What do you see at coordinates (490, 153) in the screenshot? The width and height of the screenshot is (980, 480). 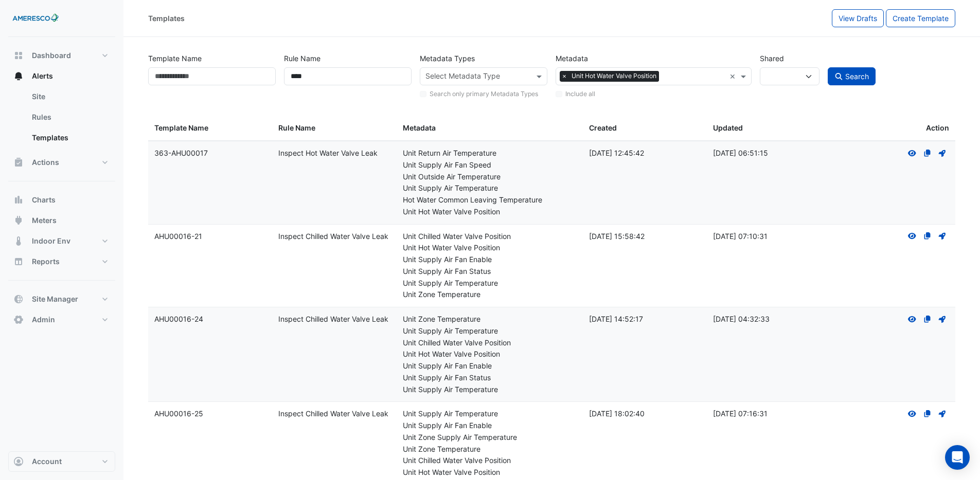 I see `div: Unit Return Air Temperature` at bounding box center [490, 153].